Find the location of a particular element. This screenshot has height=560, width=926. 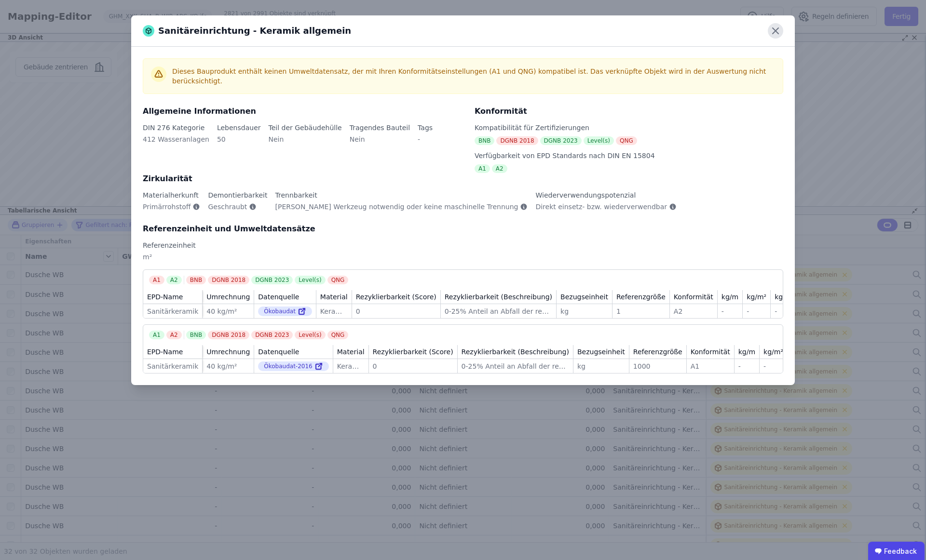

div: Demontierbarkeit is located at coordinates (237, 195).